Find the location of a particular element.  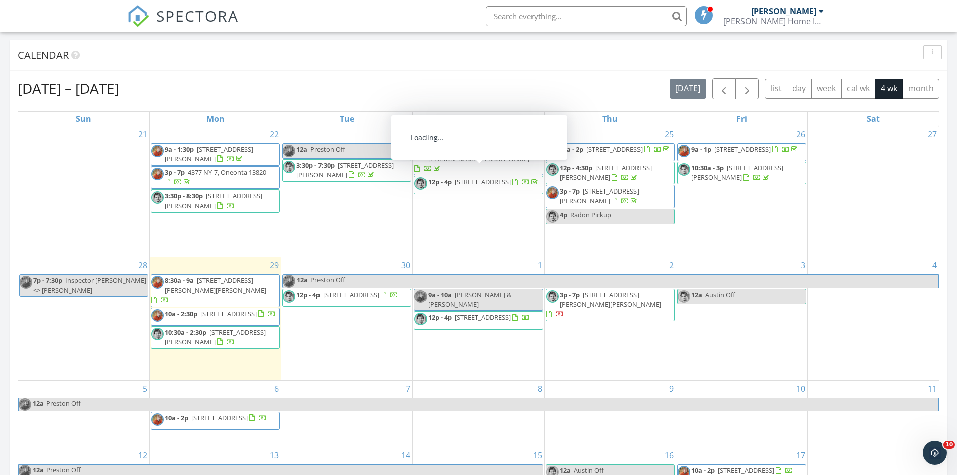

a: Go to September 22, 2025 is located at coordinates (274, 134).